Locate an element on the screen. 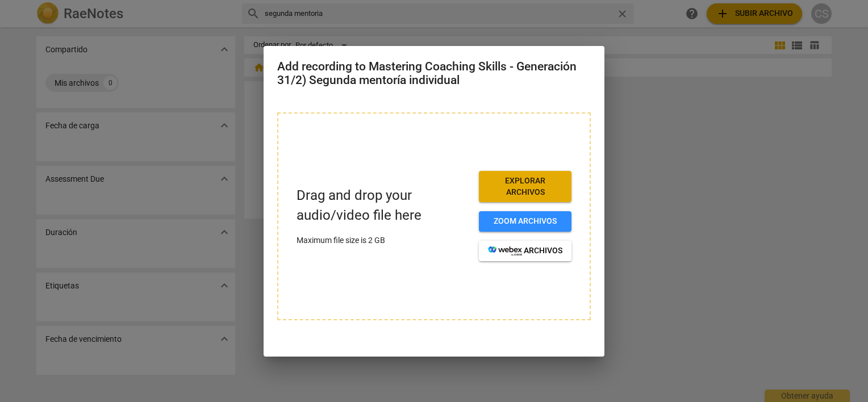 The image size is (868, 402). h2: Add recording to Mastering Coaching Skills - Generación 31/2) Segunda mentoría individual is located at coordinates (434, 73).